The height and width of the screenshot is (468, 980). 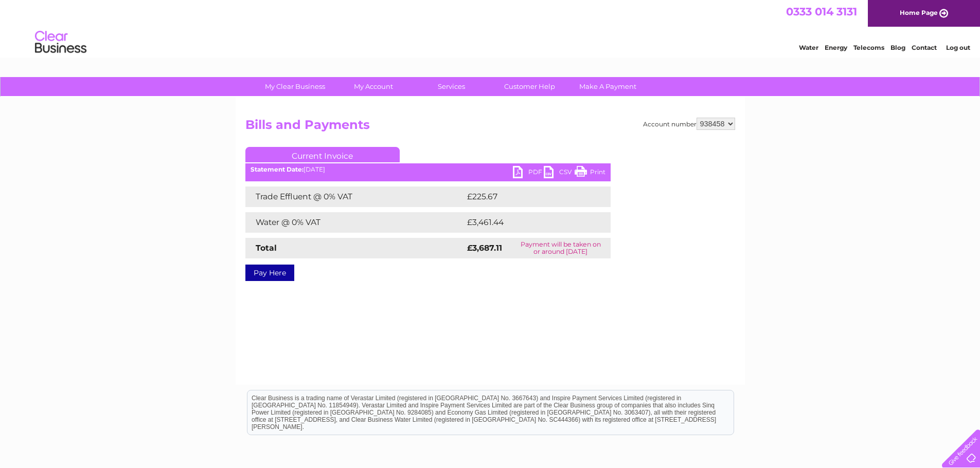 I want to click on a: Print, so click(x=590, y=173).